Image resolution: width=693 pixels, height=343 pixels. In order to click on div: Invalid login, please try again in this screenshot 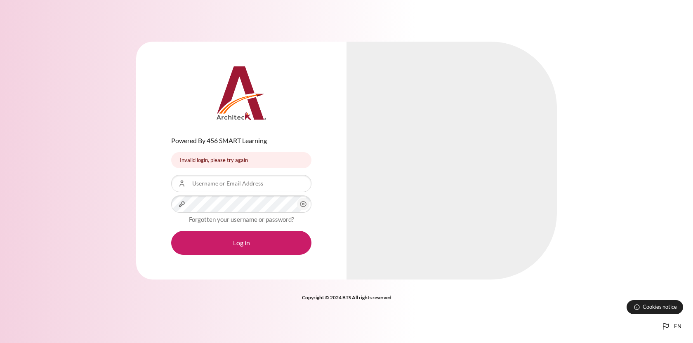, I will do `click(241, 160)`.